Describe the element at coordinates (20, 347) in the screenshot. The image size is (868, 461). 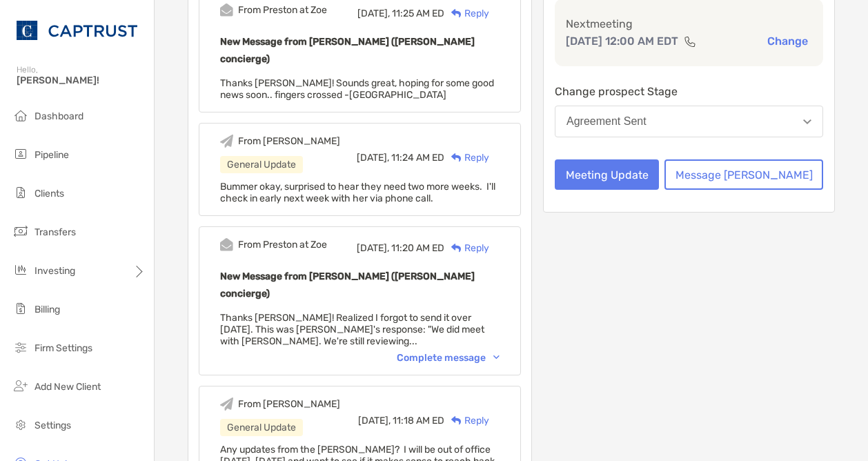
I see `img: firm-settings icon` at that location.